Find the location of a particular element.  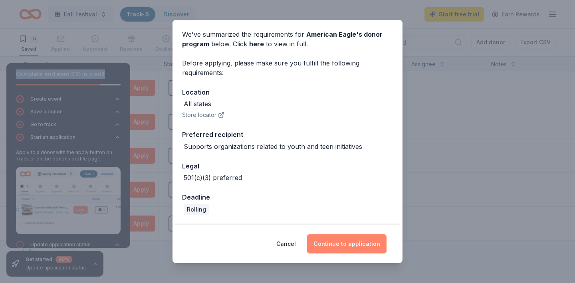

div: Deadline is located at coordinates (288, 197).